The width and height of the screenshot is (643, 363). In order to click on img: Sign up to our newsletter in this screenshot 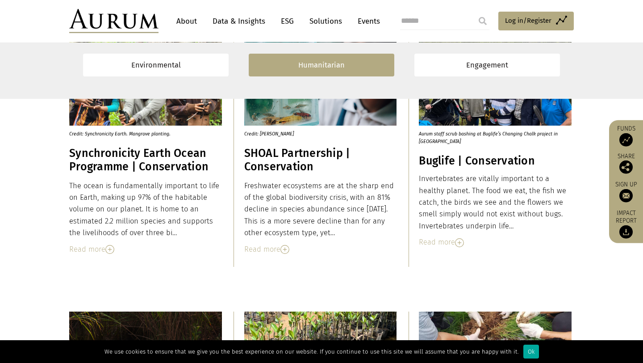, I will do `click(626, 196)`.